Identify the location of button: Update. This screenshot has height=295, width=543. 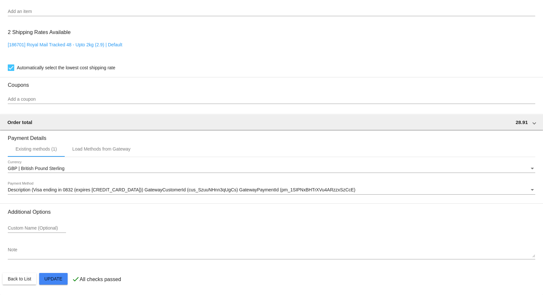
(53, 278).